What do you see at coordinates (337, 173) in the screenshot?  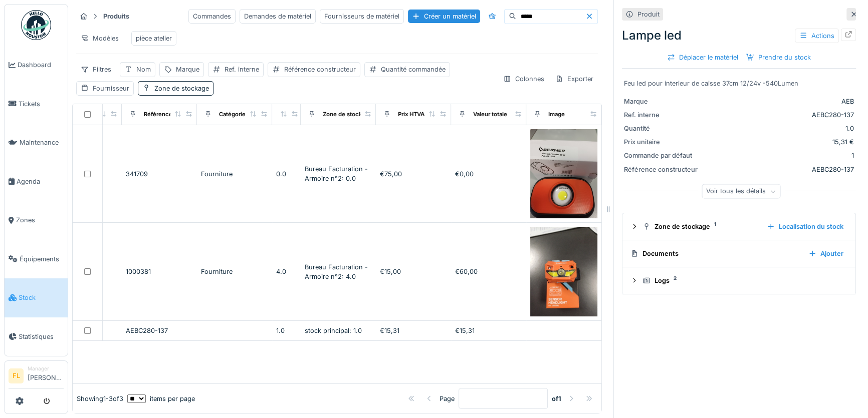 I see `span: Bureau Facturation - Armoire n°2: 0.0` at bounding box center [337, 173].